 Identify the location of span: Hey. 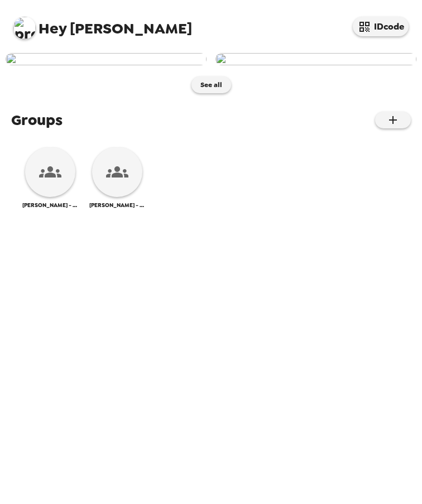
(53, 29).